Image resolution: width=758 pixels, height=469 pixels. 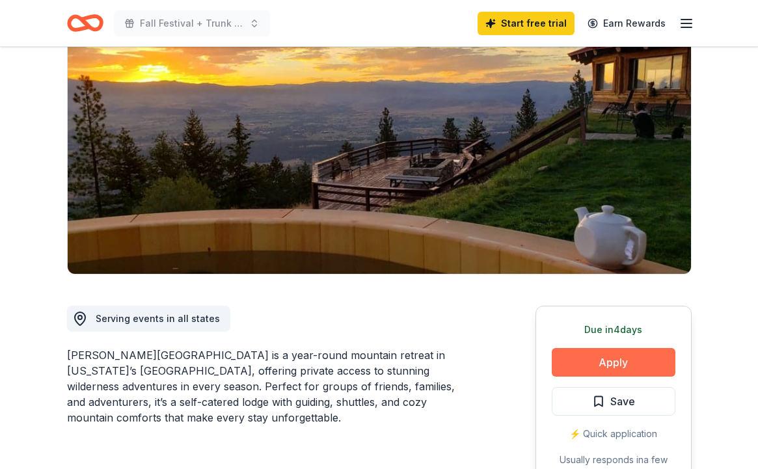 I want to click on div: ⚡️ Quick application, so click(x=614, y=434).